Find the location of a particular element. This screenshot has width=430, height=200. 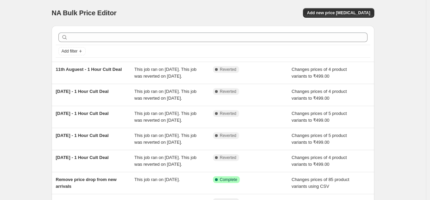

span: Changes prices of 85 product variants using CSV is located at coordinates (320, 183).